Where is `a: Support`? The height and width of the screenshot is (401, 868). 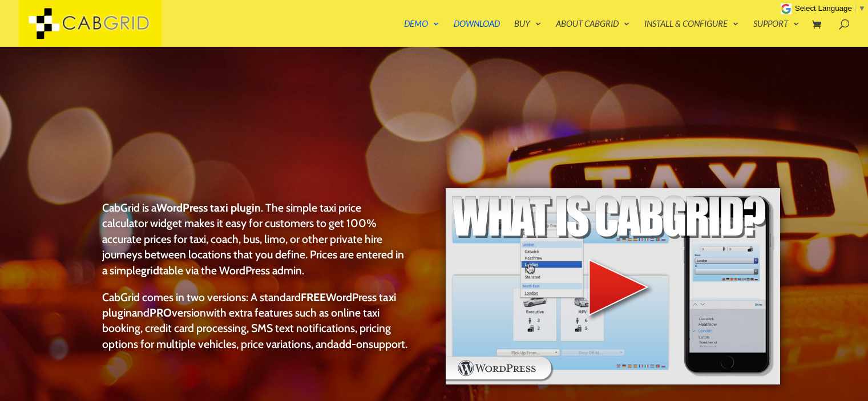 a: Support is located at coordinates (776, 33).